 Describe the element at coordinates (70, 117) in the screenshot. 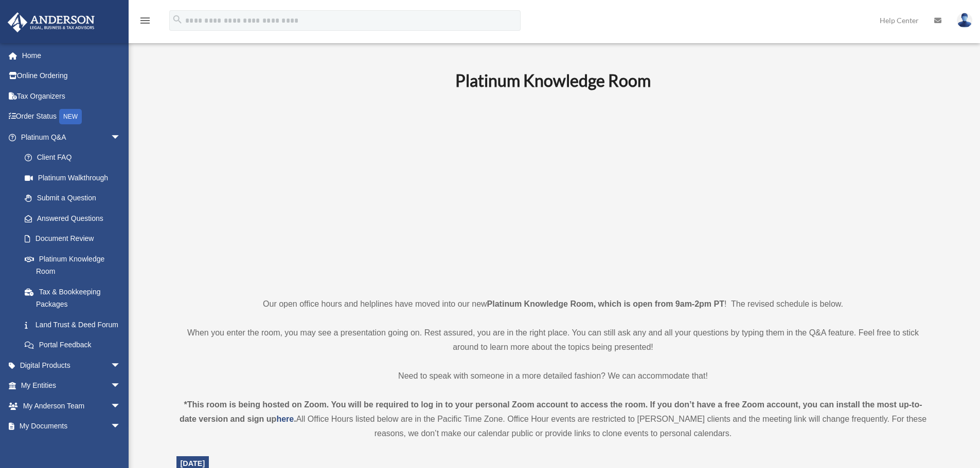

I see `div: NEW` at that location.